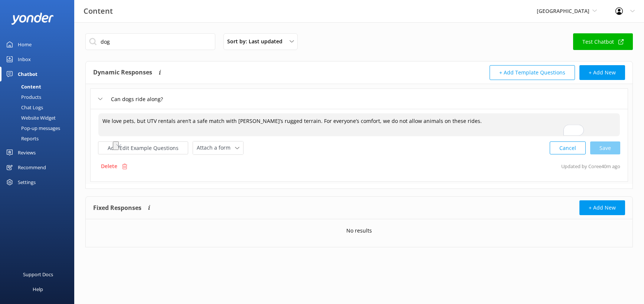 This screenshot has width=644, height=304. I want to click on div: Products, so click(22, 97).